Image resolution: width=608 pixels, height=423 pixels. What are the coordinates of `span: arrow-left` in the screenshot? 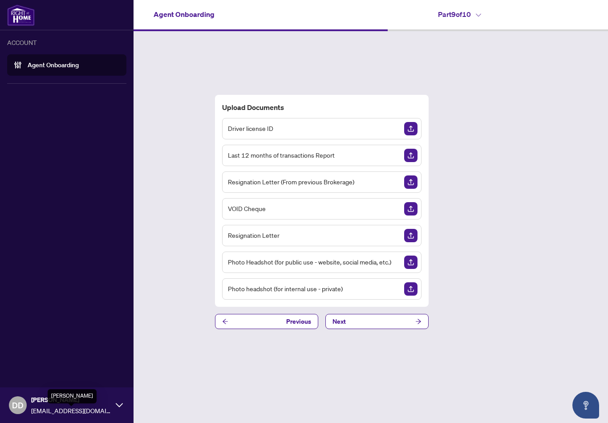 It's located at (225, 322).